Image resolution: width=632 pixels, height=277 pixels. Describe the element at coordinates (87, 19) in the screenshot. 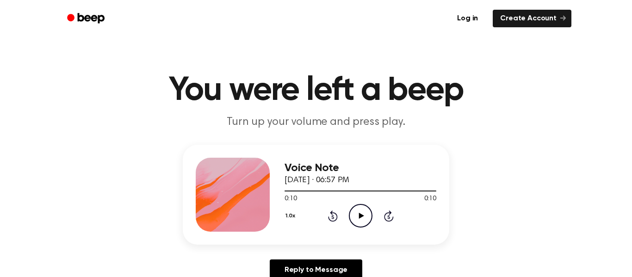

I see `a: Beep` at that location.